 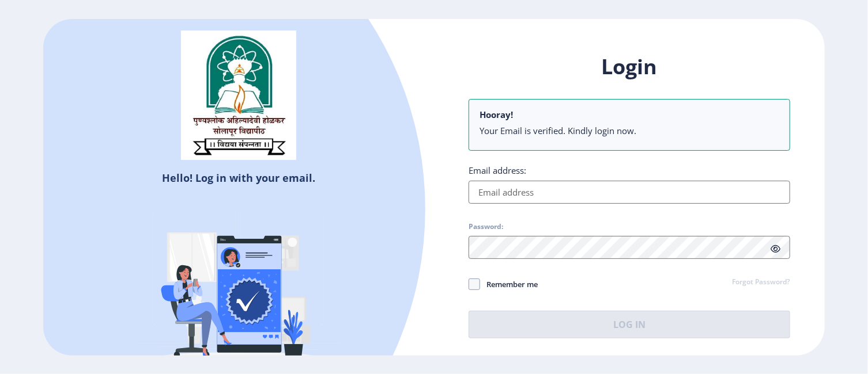 What do you see at coordinates (497, 170) in the screenshot?
I see `label: Email address:` at bounding box center [497, 170].